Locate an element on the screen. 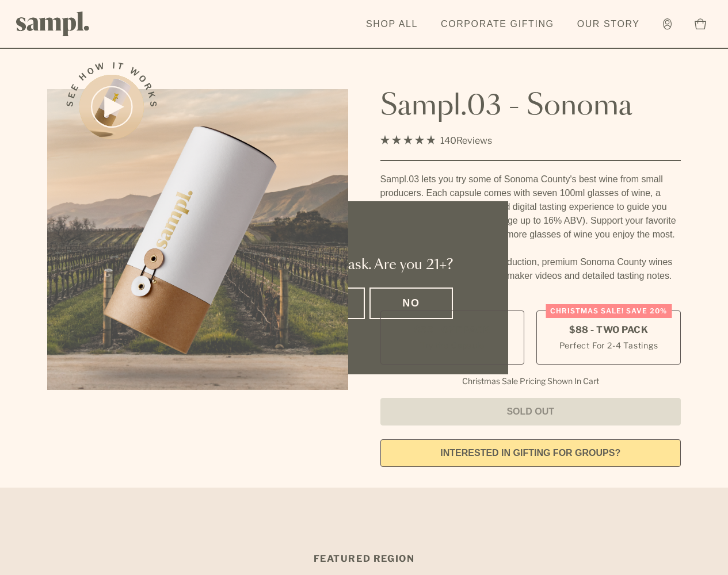 The width and height of the screenshot is (728, 575). a: Shop All is located at coordinates (392, 24).